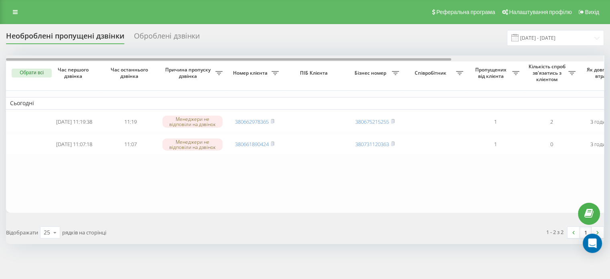 The height and width of the screenshot is (279, 610). Describe the element at coordinates (548, 73) in the screenshot. I see `span: Кількість спроб зв'язатись з клієнтом` at that location.